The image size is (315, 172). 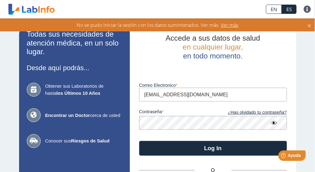 I want to click on button: Log In, so click(x=213, y=149).